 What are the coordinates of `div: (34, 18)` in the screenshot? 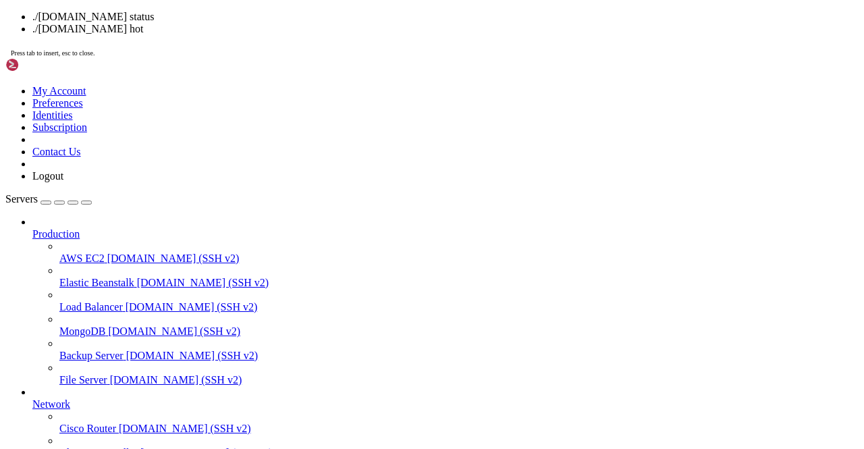 It's located at (131, 130).